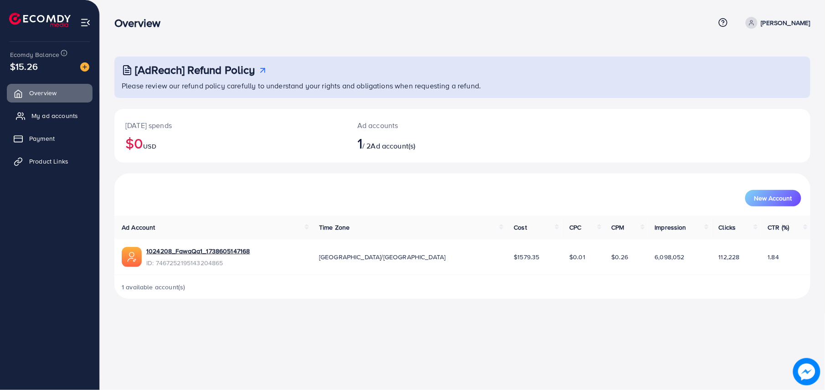 The image size is (825, 390). Describe the element at coordinates (42, 139) in the screenshot. I see `span: Payment` at that location.